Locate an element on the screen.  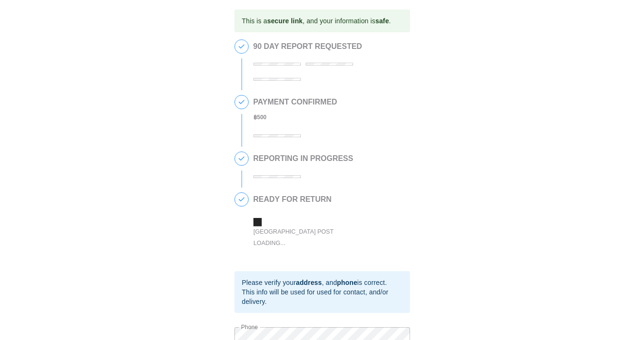
span: 3 is located at coordinates (241, 158).